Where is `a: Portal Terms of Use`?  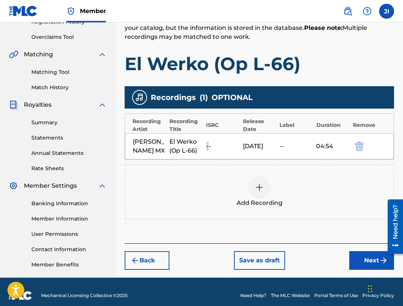 a: Portal Terms of Use is located at coordinates (335, 295).